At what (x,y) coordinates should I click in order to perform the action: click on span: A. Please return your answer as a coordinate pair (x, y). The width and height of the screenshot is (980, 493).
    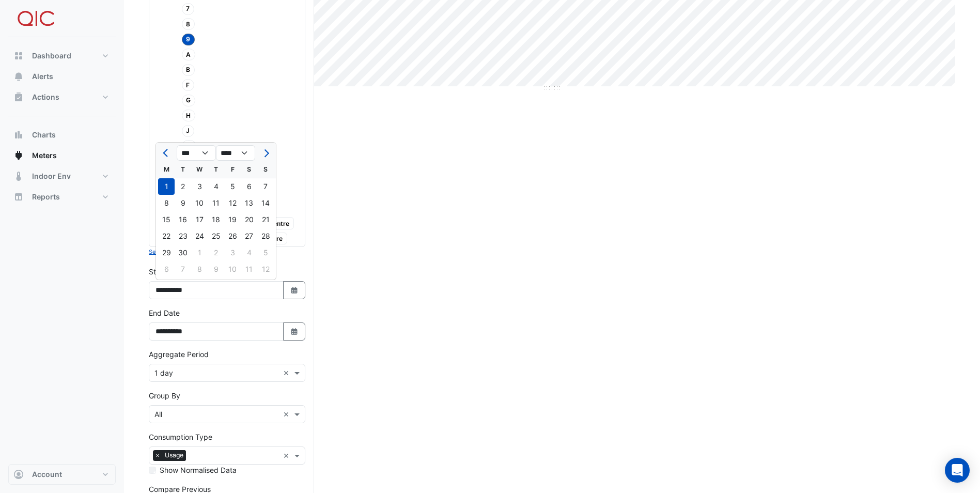
    Looking at the image, I should click on (188, 54).